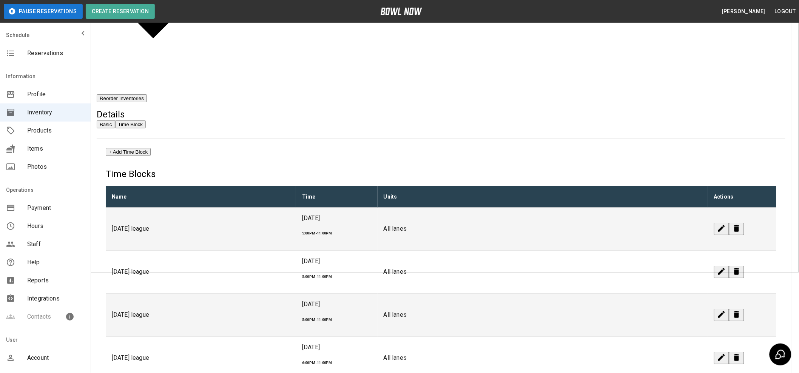  What do you see at coordinates (56, 244) in the screenshot?
I see `span: Staff` at bounding box center [56, 244].